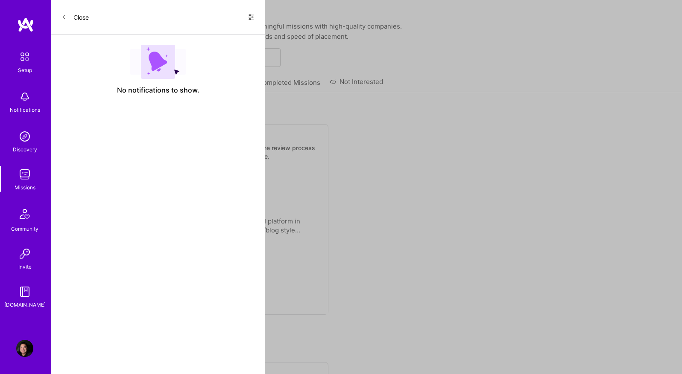 The height and width of the screenshot is (374, 682). I want to click on img: Community, so click(25, 214).